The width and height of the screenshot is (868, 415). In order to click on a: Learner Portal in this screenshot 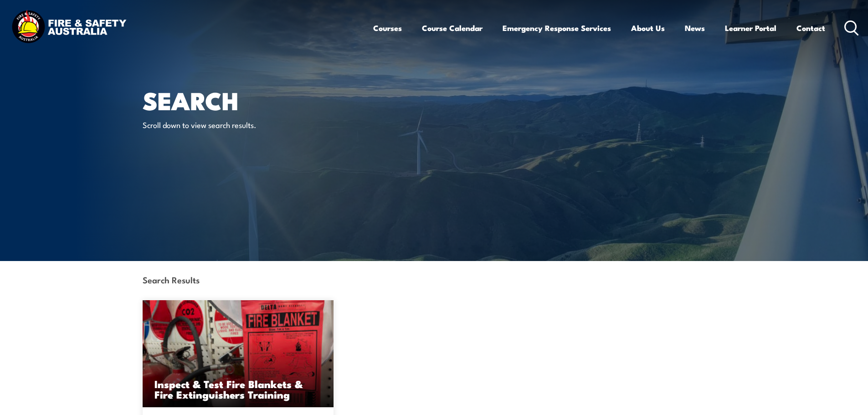, I will do `click(751, 27)`.